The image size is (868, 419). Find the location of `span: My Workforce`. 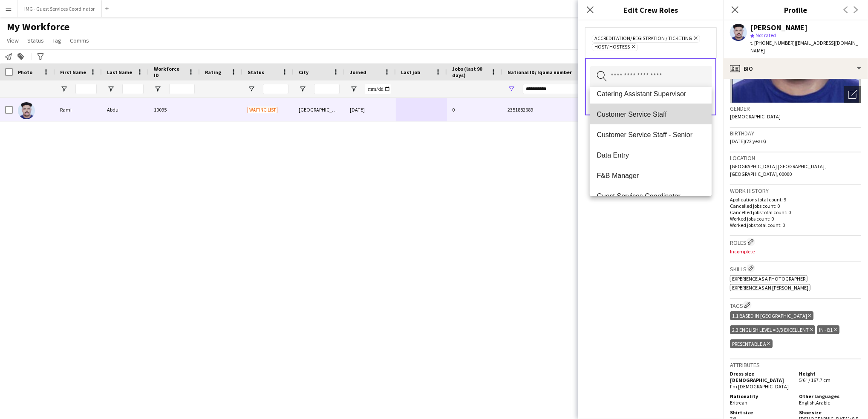

span: My Workforce is located at coordinates (38, 27).